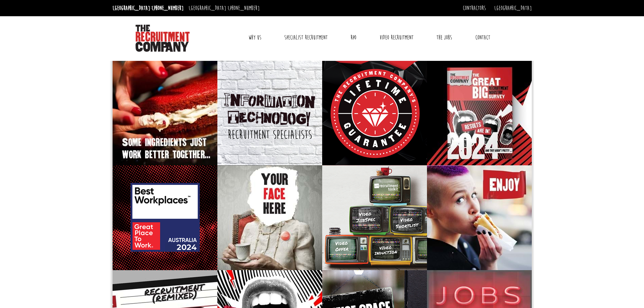 The height and width of the screenshot is (308, 644). Describe the element at coordinates (474, 8) in the screenshot. I see `a: Contractors` at that location.